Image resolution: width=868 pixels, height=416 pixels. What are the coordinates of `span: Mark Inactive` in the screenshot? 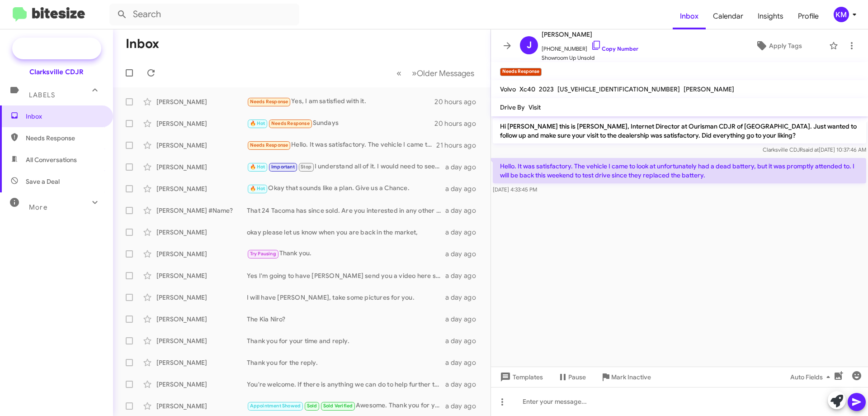 It's located at (631, 377).